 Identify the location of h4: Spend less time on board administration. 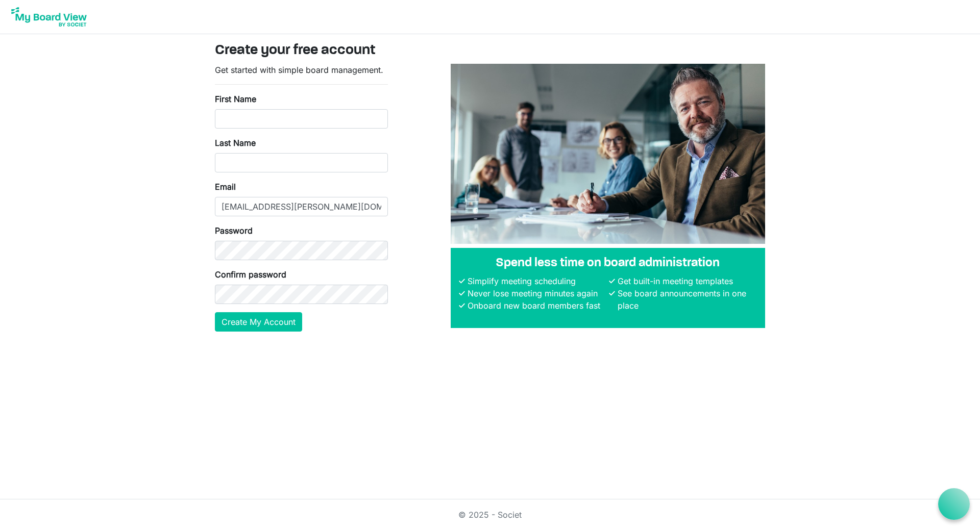
(608, 264).